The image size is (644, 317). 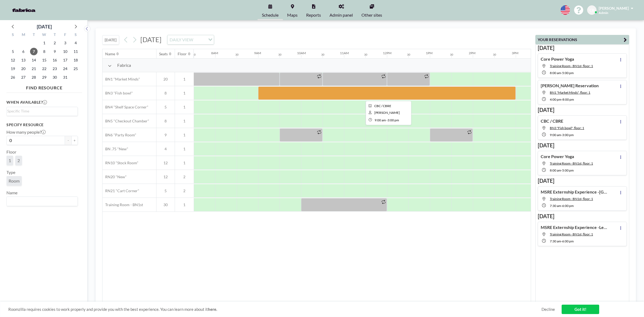 What do you see at coordinates (570, 93) in the screenshot?
I see `span: BN1 "Market Minds", floor: 1` at bounding box center [570, 93].